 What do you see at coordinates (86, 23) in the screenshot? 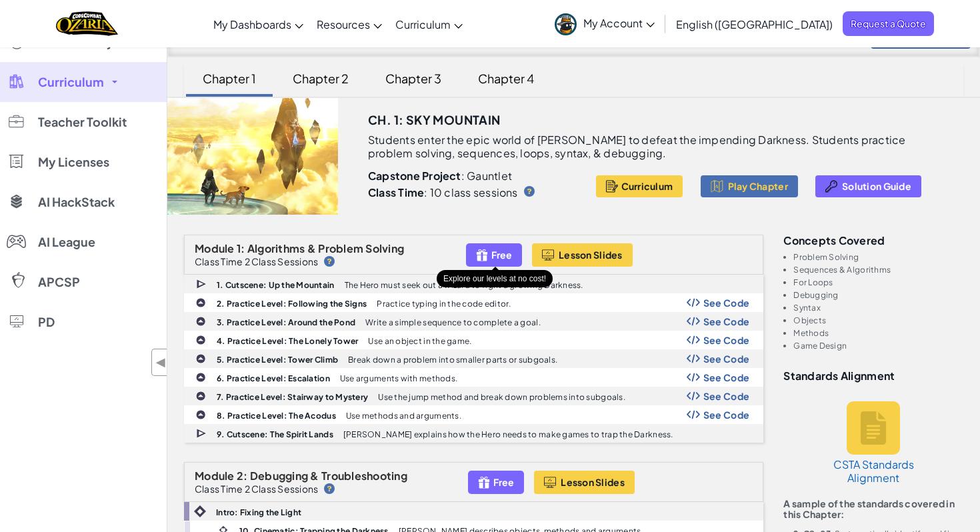
I see `a: Ozaria by CodeCombat logo` at bounding box center [86, 23].